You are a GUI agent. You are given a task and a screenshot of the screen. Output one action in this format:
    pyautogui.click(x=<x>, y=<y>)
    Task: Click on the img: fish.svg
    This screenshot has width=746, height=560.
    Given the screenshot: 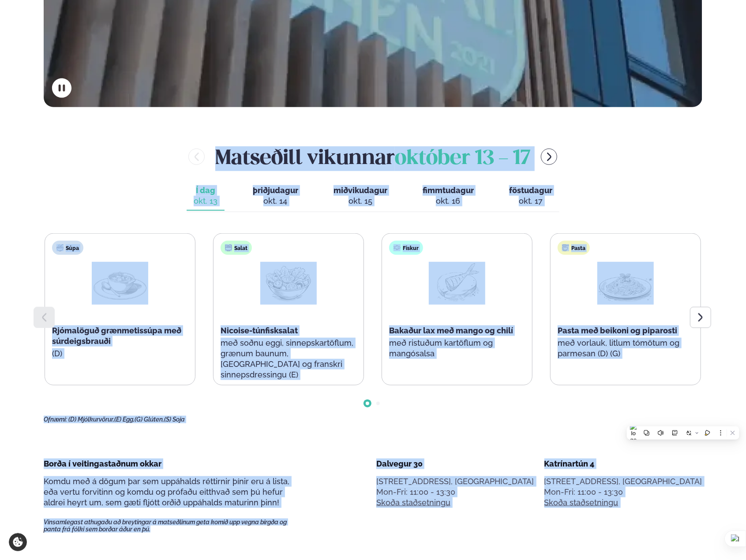 What is the action you would take?
    pyautogui.click(x=397, y=248)
    